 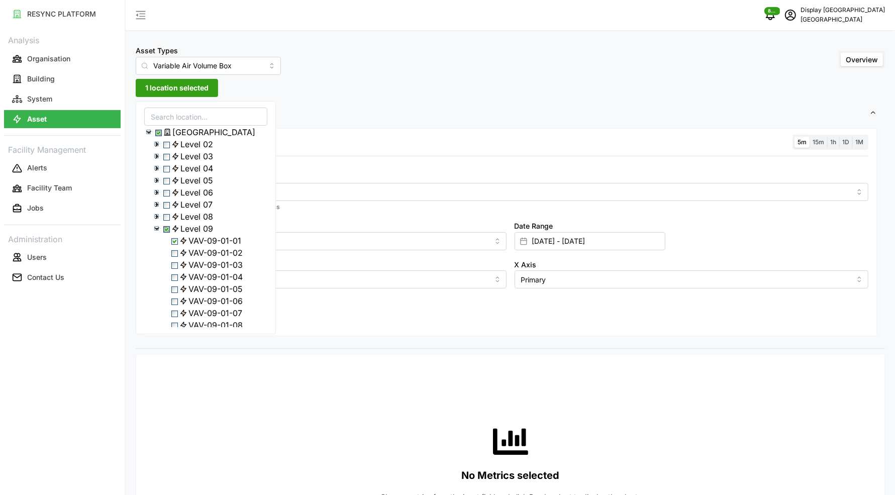 What do you see at coordinates (510, 113) in the screenshot?
I see `button: Settings` at bounding box center [510, 113].